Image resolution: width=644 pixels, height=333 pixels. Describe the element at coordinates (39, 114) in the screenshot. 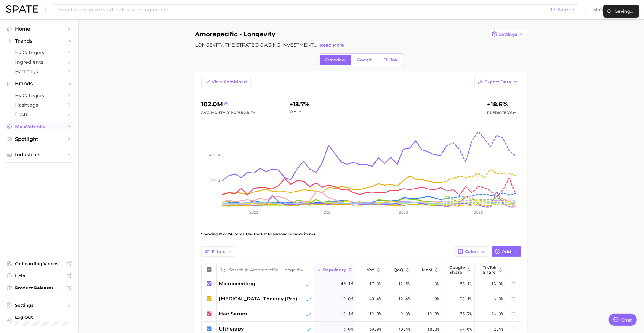

I see `span: Posts` at that location.